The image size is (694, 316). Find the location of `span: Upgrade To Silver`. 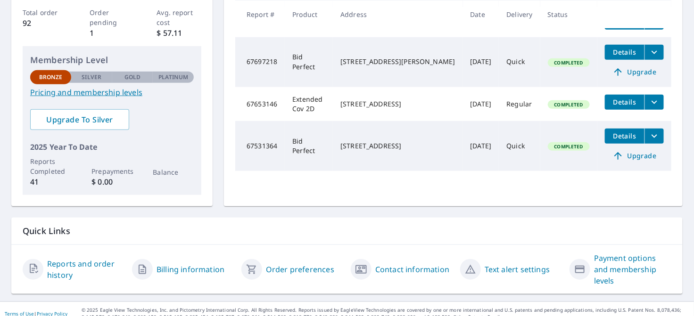

span: Upgrade To Silver is located at coordinates (80, 120).